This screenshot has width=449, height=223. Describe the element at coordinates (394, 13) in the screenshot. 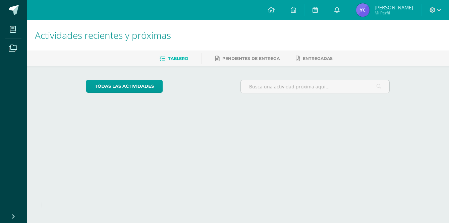

I see `span: Mi Perfil` at that location.